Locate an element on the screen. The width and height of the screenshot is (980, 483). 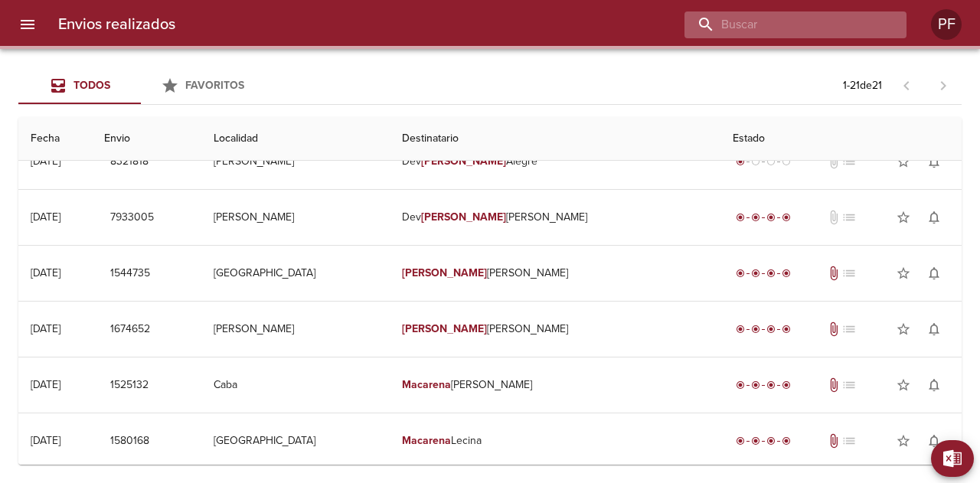
button: Exportar Excel is located at coordinates (953, 458).